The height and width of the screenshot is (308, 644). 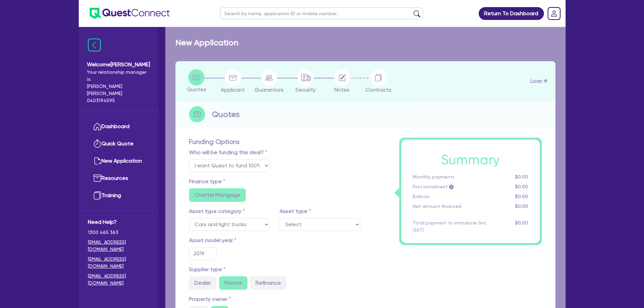 What do you see at coordinates (97, 161) in the screenshot?
I see `img: new-application` at bounding box center [97, 161].